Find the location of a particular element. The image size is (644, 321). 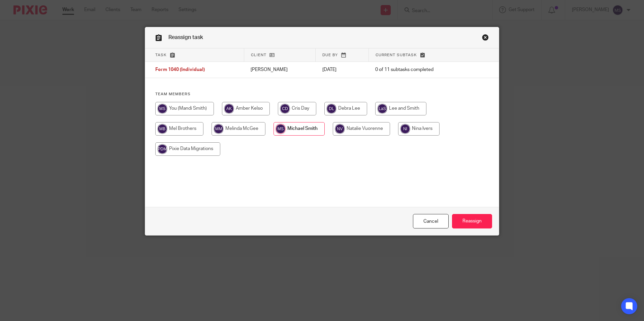

span: Client is located at coordinates (259, 55).